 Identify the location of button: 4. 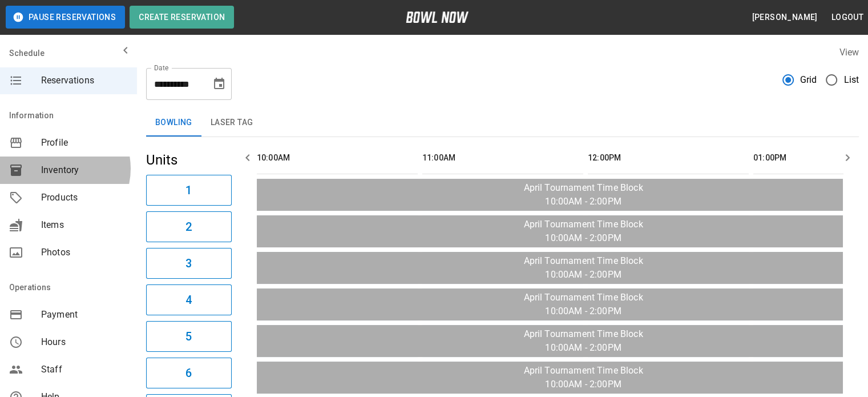
(189, 300).